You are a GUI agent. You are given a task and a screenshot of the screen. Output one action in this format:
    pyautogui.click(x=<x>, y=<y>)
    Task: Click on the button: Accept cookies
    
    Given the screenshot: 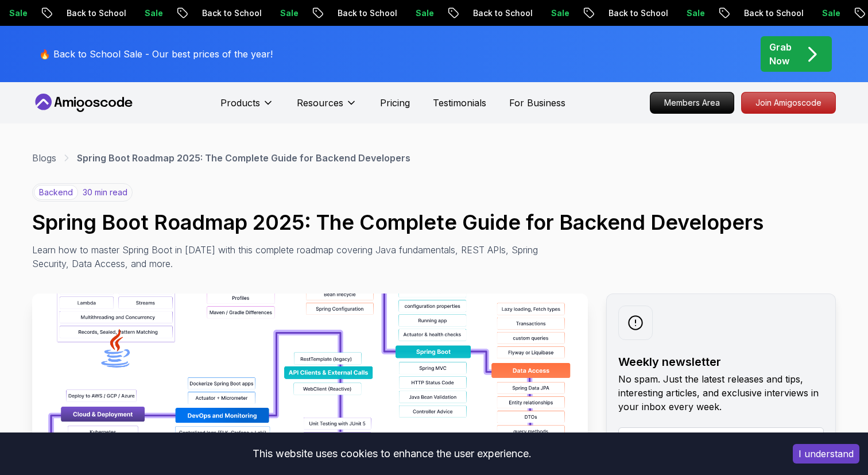 What is the action you would take?
    pyautogui.click(x=826, y=453)
    